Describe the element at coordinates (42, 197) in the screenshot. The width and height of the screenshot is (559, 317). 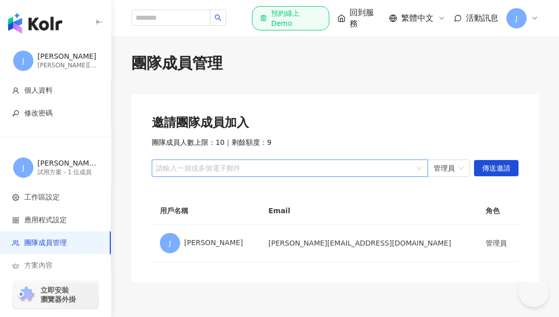
I see `span: 工作區設定` at that location.